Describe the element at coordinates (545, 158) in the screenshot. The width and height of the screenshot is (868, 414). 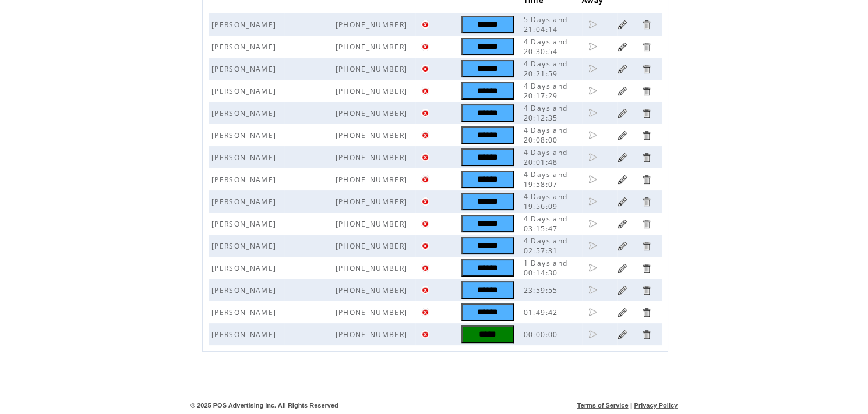
I see `span: 4 Days and 20:01:48` at that location.